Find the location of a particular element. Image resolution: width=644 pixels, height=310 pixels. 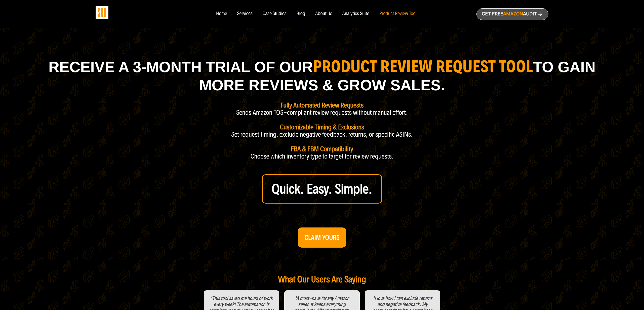

strong: Fully Automated Review Requests is located at coordinates (322, 105).